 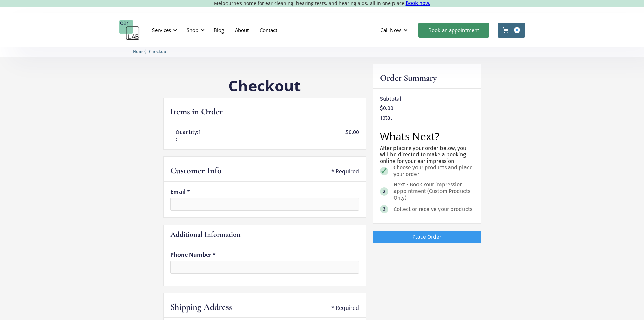 What do you see at coordinates (433, 209) in the screenshot?
I see `div: Collect or receive your products` at bounding box center [433, 209].